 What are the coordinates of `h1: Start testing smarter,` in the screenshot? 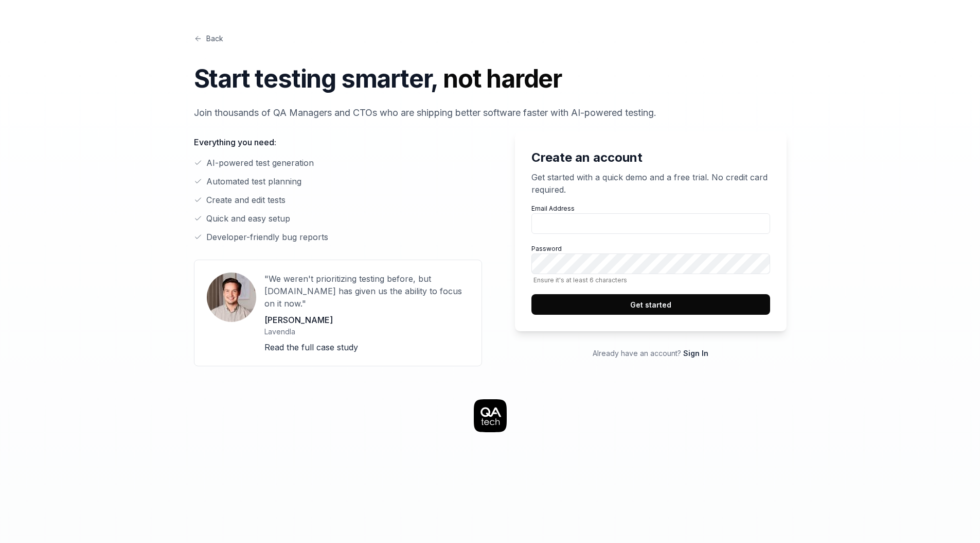 It's located at (490, 79).